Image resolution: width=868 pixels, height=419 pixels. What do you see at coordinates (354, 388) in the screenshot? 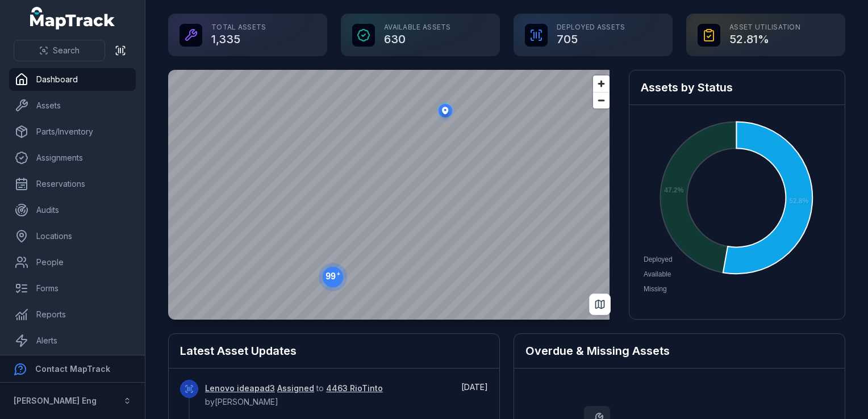
I see `a: 4463 RioTinto` at bounding box center [354, 388].